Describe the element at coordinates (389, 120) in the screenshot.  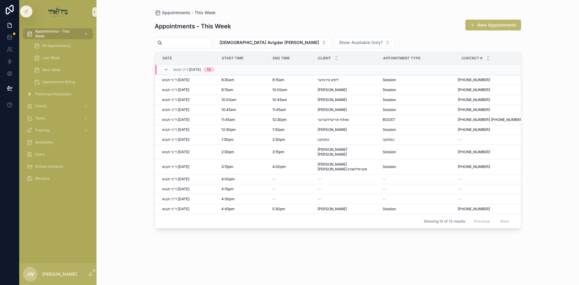
I see `span: BOOST` at that location.